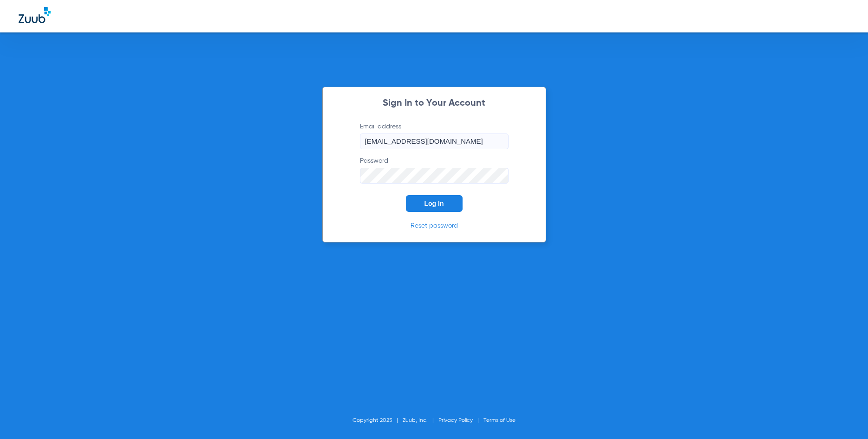 Image resolution: width=868 pixels, height=439 pixels. Describe the element at coordinates (34, 15) in the screenshot. I see `img: Zuub Logo` at that location.